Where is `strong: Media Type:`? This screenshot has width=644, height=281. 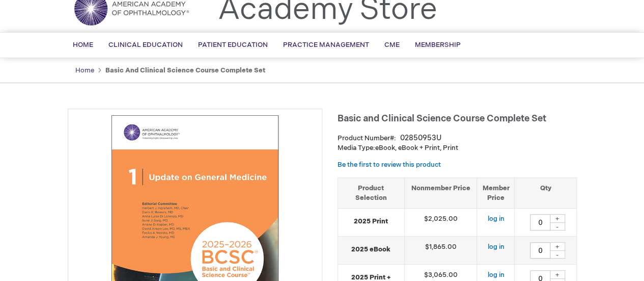 strong: Media Type: is located at coordinates (356, 148).